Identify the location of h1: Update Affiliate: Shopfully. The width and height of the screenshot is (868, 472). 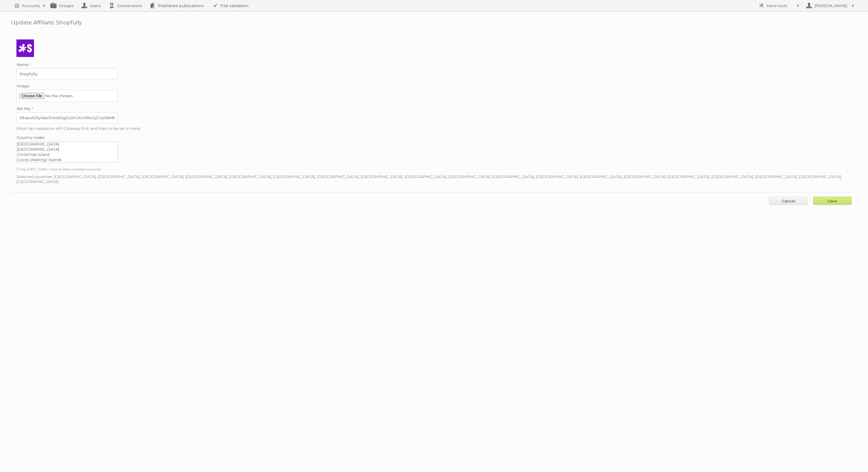
(434, 22).